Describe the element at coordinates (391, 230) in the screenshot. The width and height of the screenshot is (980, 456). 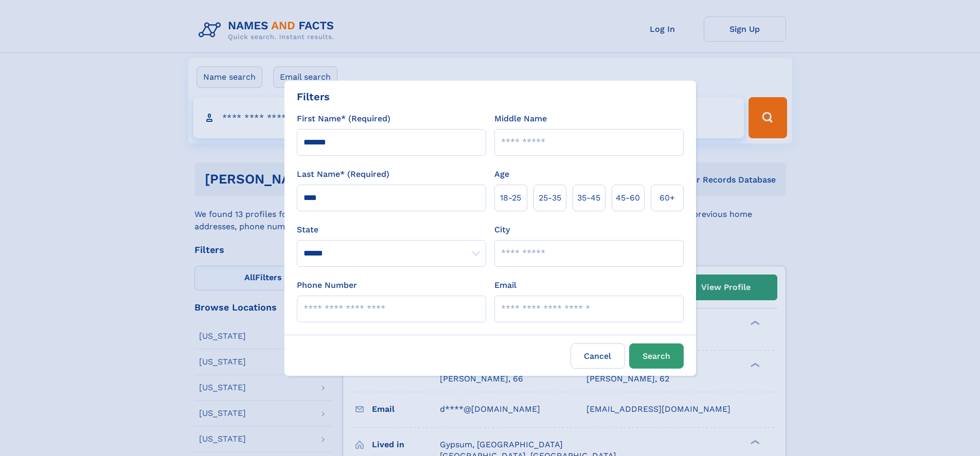
I see `label: State` at that location.